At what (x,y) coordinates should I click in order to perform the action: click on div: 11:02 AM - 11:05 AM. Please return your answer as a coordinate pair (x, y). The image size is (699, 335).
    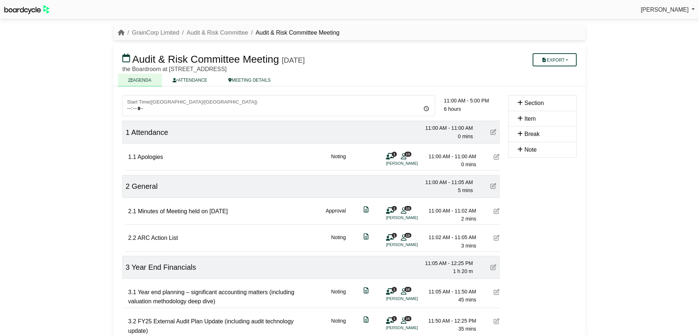
    Looking at the image, I should click on (451, 237).